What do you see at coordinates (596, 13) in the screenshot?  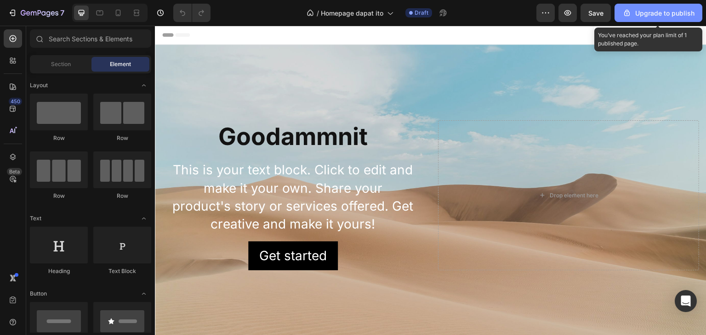 I see `span: Save` at bounding box center [596, 13].